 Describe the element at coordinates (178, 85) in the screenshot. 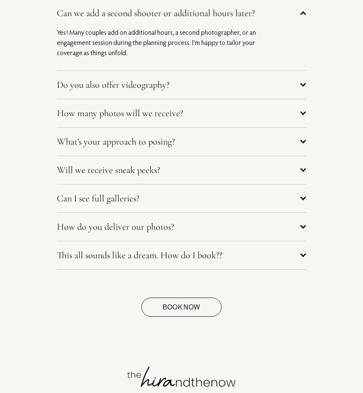

I see `span: Do you also offer videography?` at that location.